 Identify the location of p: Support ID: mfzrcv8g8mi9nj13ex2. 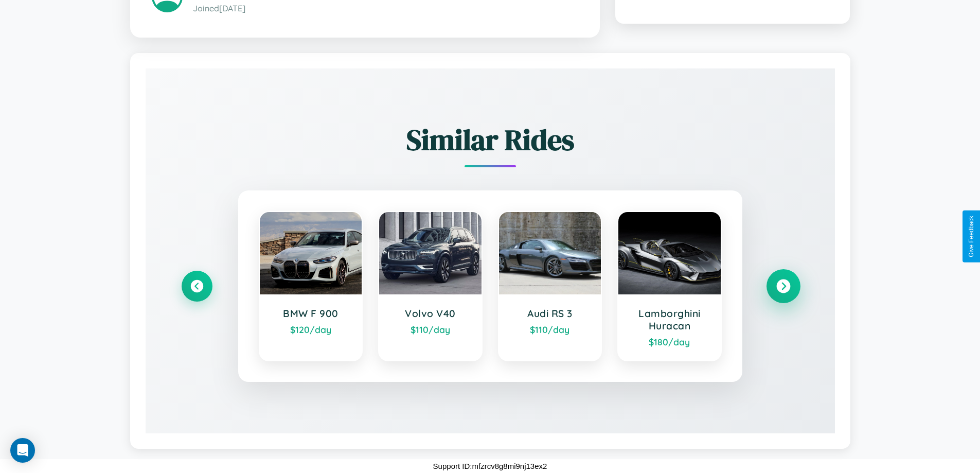
(490, 465).